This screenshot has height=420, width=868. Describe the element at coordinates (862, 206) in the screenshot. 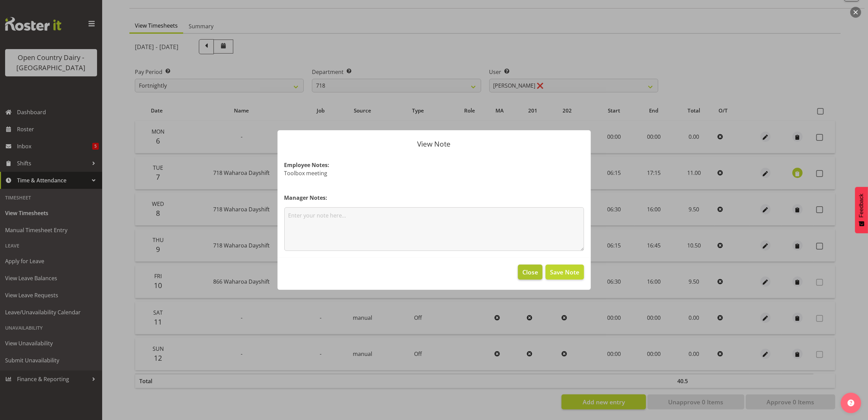

I see `span: Feedback` at that location.